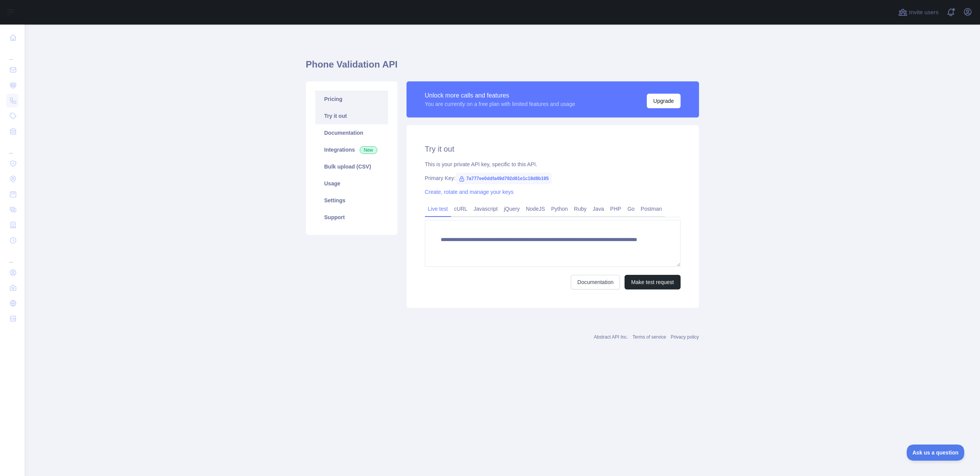  I want to click on a: Go, so click(630, 209).